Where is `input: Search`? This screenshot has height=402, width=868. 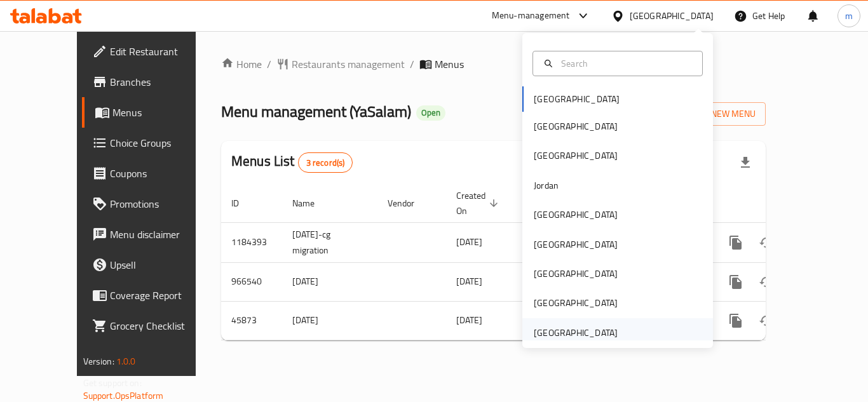
input: Search is located at coordinates (625, 64).